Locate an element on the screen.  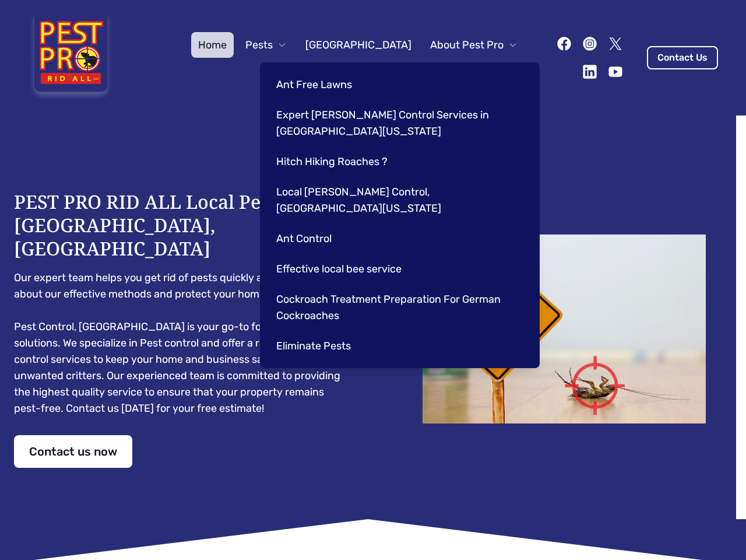
a: Home is located at coordinates (212, 45).